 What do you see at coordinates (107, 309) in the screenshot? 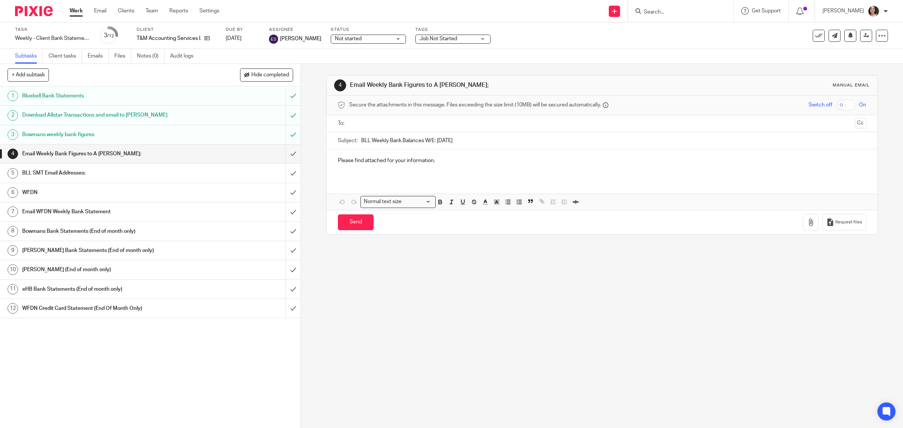
I see `h1: WFDN Credit Card Statement (End Of Month Only)` at bounding box center [107, 309].